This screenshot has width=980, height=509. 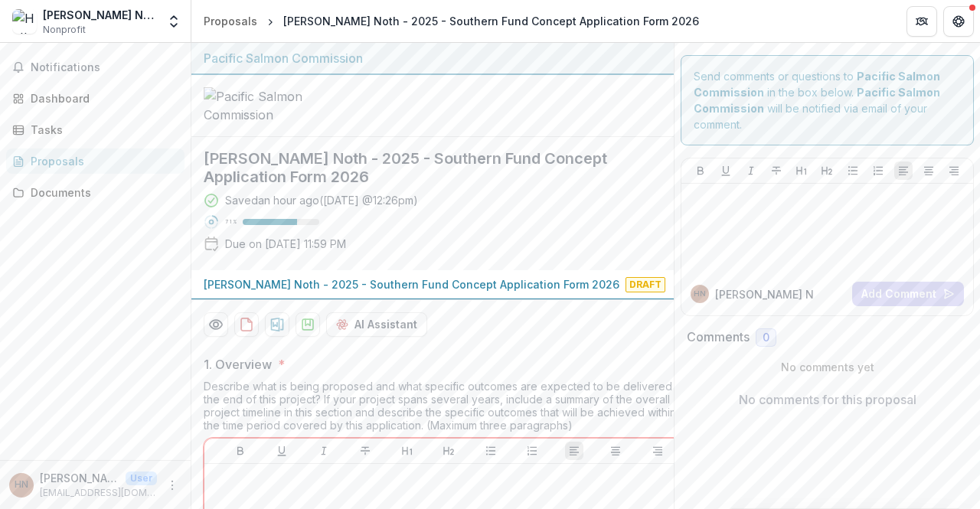 What do you see at coordinates (95, 98) in the screenshot?
I see `a: Dashboard` at bounding box center [95, 98].